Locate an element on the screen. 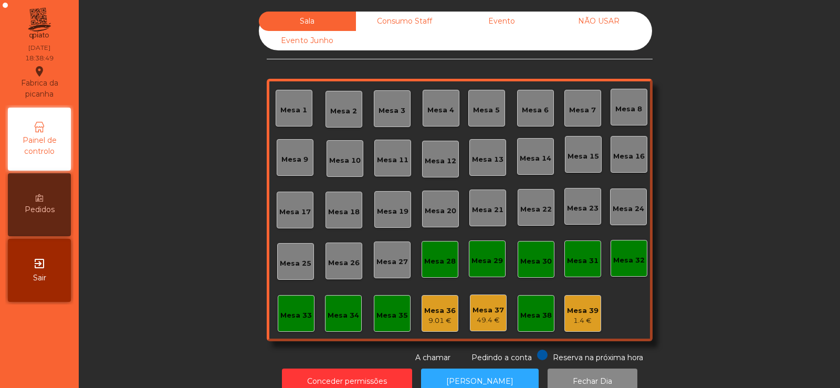 The height and width of the screenshot is (388, 840). div: Evento Junho is located at coordinates (307, 40).